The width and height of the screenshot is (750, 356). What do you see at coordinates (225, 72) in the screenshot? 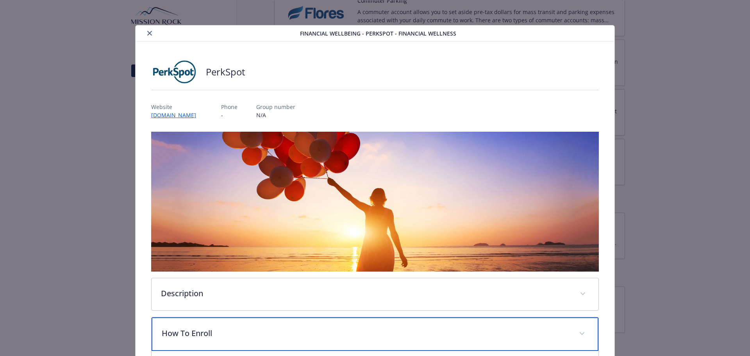
I see `h2: PerkSpot` at bounding box center [225, 72].